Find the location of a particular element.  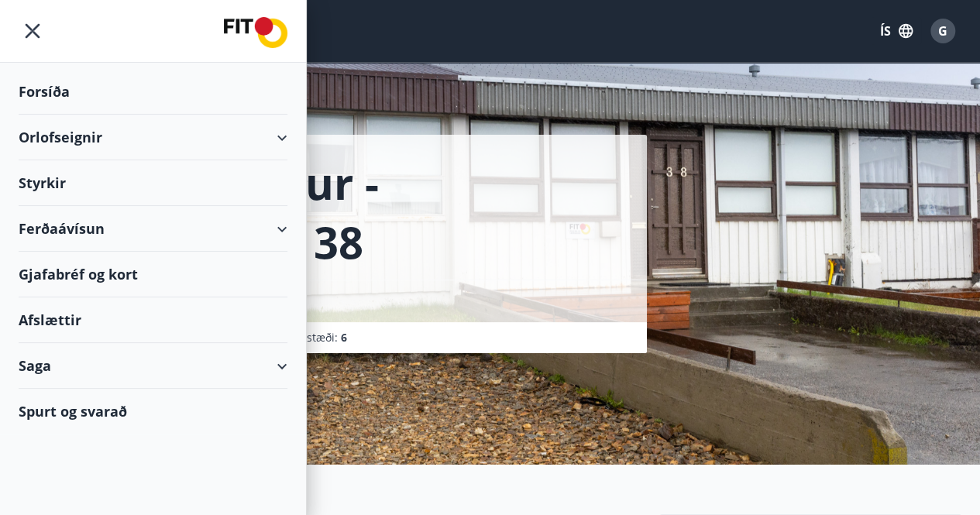

img: union_logo is located at coordinates (255, 33).